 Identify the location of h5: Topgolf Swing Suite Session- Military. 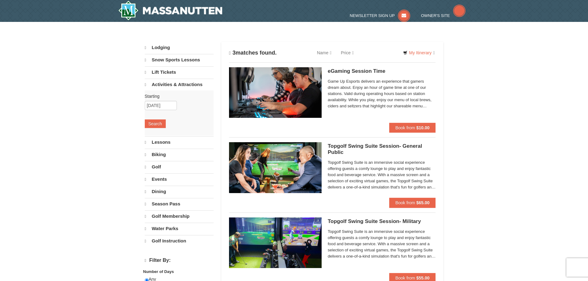
(382, 222).